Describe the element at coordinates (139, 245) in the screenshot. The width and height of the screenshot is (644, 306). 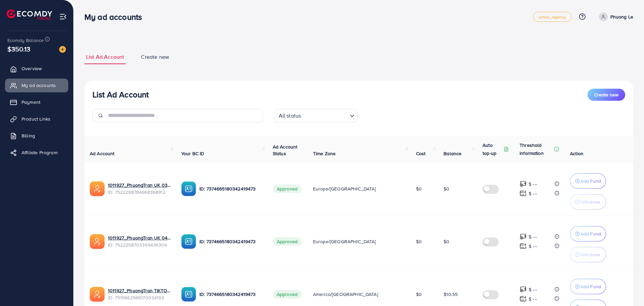
I see `span: ID: 7522298703399436306` at that location.